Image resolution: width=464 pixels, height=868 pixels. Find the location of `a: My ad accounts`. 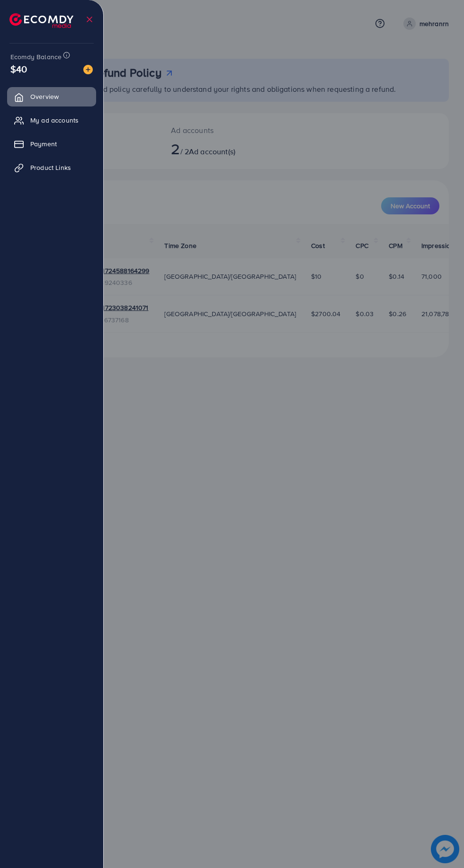

a: My ad accounts is located at coordinates (52, 120).